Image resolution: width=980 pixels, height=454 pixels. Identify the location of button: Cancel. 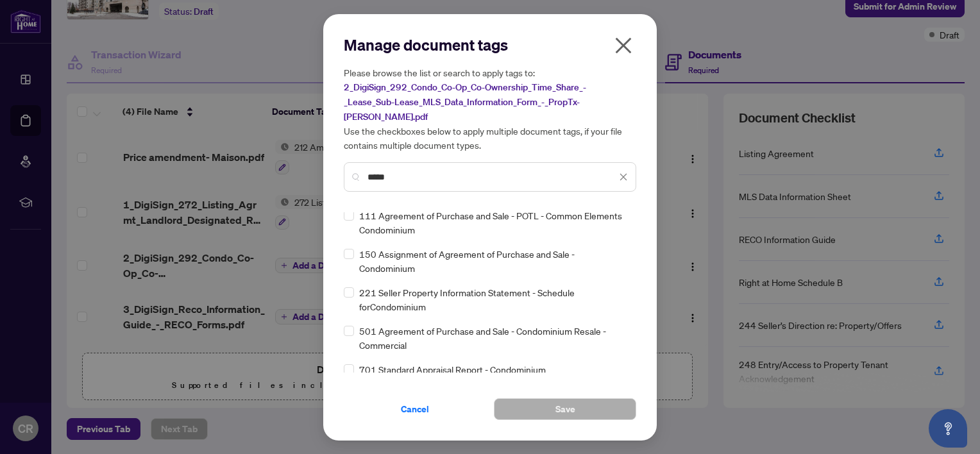
(415, 409).